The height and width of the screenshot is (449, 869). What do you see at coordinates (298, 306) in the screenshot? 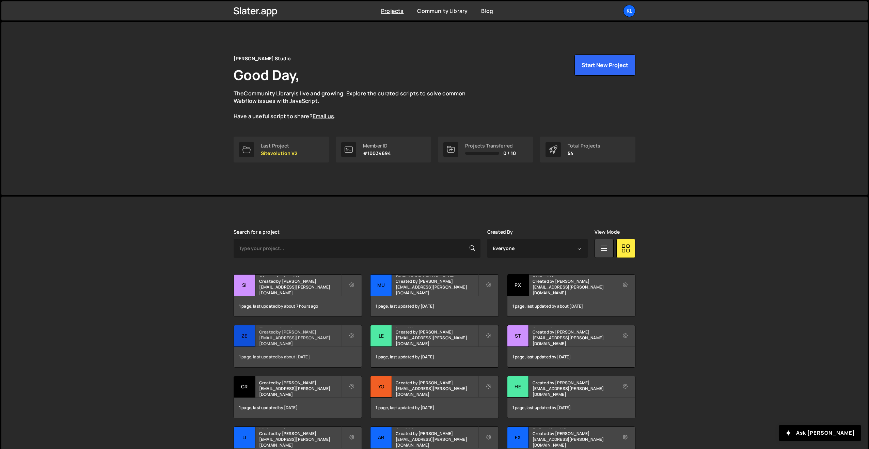
I see `div: 1 page, last updated by about 7 hours ago` at bounding box center [298, 306].